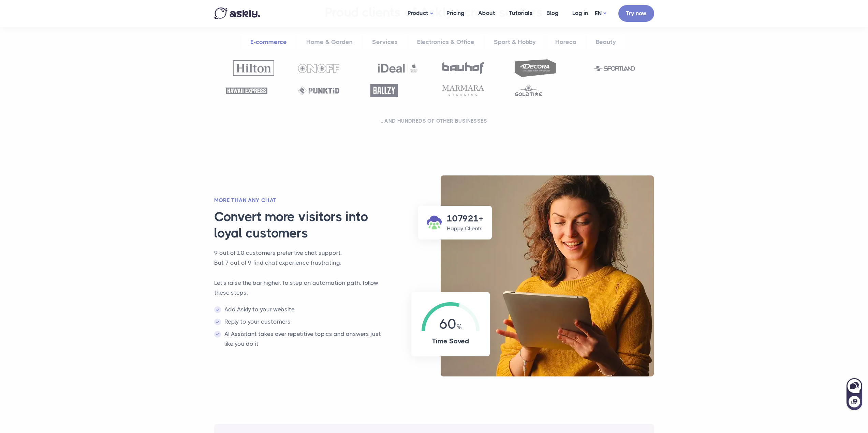 The width and height of the screenshot is (868, 433). I want to click on li: Add Askly to your website, so click(302, 310).